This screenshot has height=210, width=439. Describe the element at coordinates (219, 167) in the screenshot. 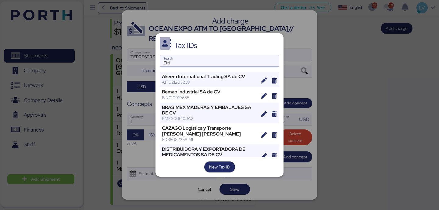

I see `button: New Tax ID` at that location.